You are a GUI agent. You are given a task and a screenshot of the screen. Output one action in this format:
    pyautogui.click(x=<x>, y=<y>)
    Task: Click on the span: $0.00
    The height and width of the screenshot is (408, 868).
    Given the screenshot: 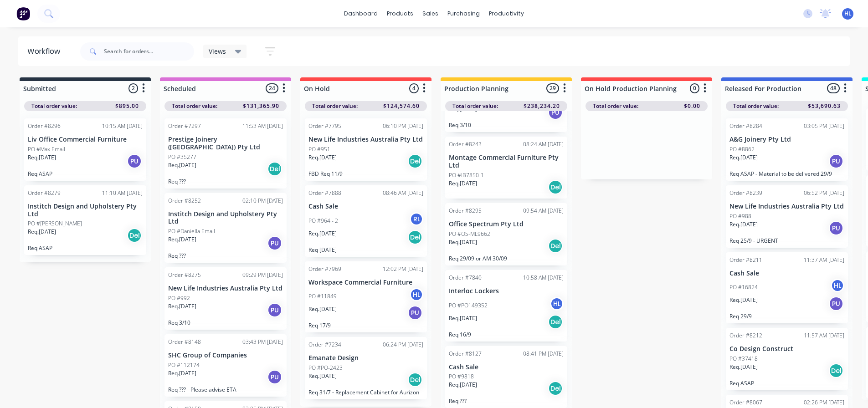 What is the action you would take?
    pyautogui.click(x=692, y=106)
    